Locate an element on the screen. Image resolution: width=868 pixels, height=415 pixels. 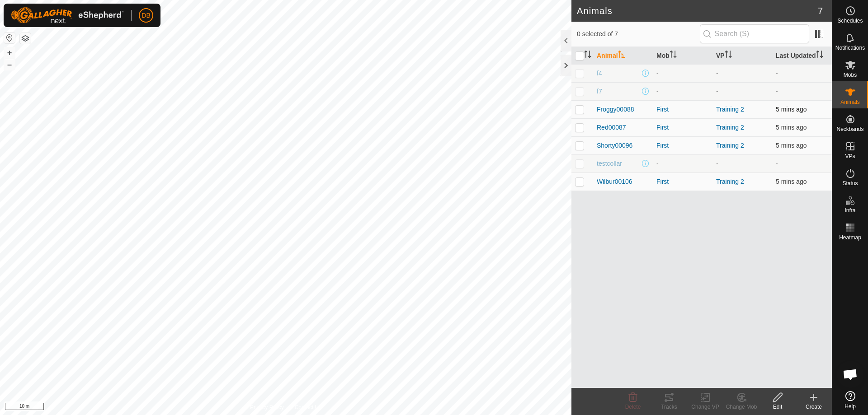
a: Privacy Policy is located at coordinates (267, 407).